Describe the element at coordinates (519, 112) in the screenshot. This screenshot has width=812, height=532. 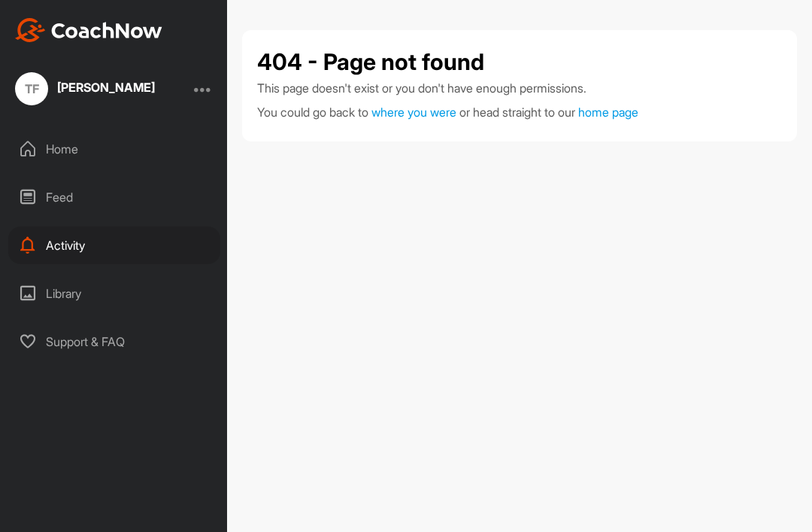
I see `p: You could go back to or head straight to our` at that location.